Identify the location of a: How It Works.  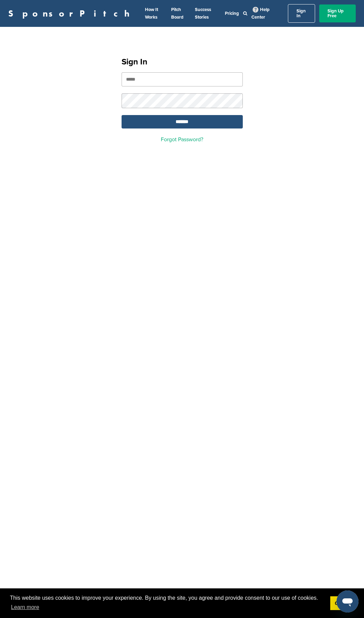
(151, 13).